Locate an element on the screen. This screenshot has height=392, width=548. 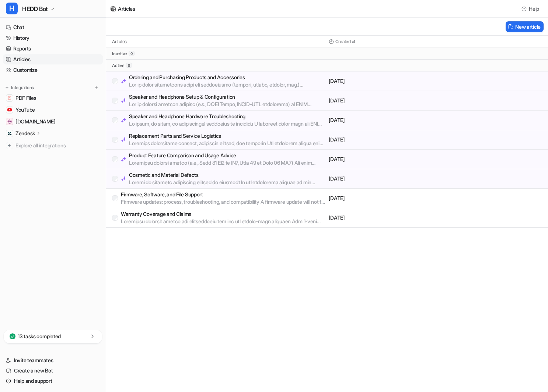
img: PDF Files is located at coordinates (9, 98).